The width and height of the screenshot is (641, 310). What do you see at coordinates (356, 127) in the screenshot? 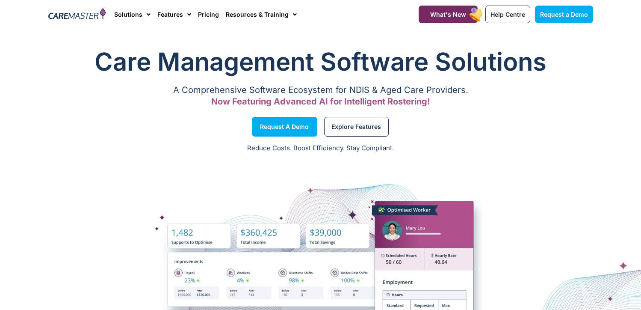
I see `a: Explore Features` at bounding box center [356, 127].